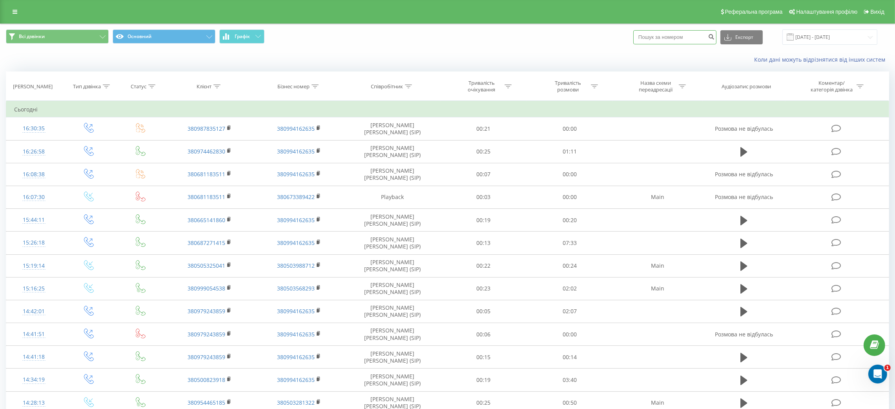  What do you see at coordinates (570, 311) in the screenshot?
I see `td: 02:07` at bounding box center [570, 311].